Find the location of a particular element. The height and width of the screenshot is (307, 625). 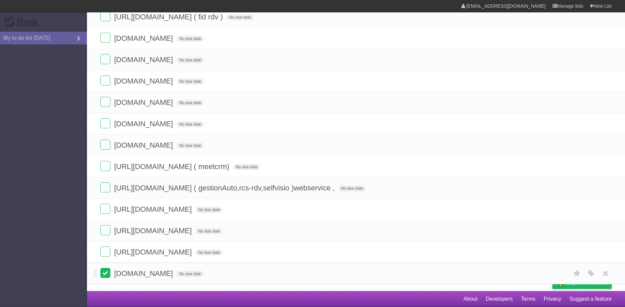

label: Star task is located at coordinates (577, 274).